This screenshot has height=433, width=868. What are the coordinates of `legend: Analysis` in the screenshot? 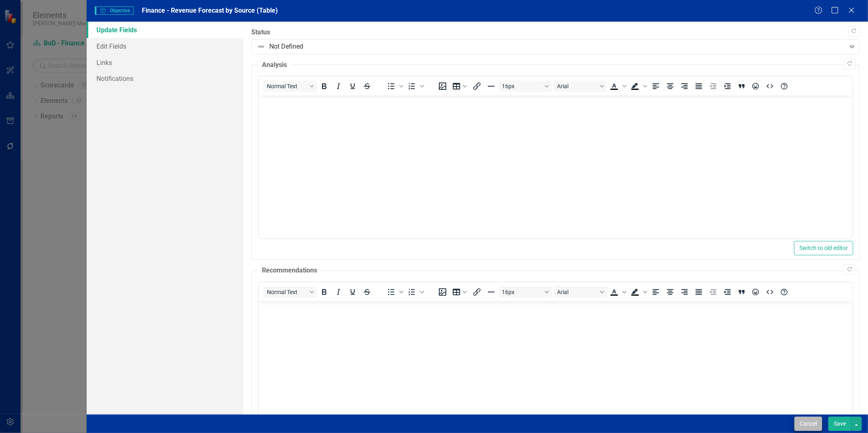 It's located at (274, 65).